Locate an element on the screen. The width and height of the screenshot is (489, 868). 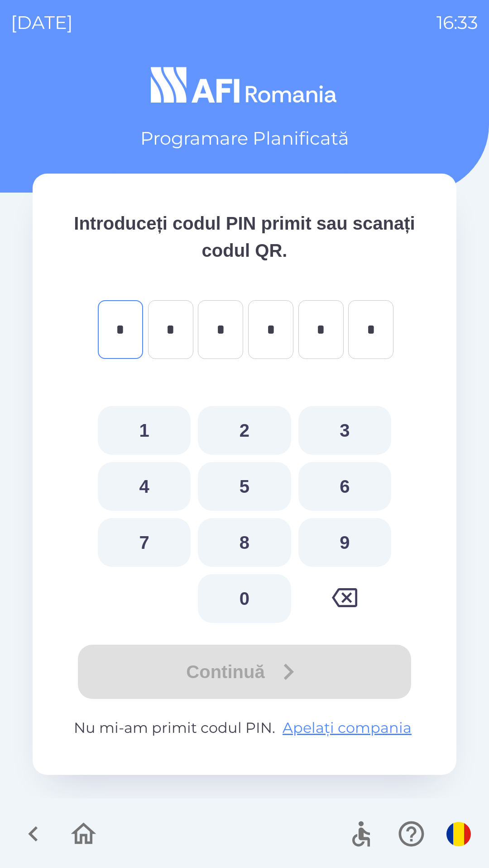
button: 5 is located at coordinates (244, 486).